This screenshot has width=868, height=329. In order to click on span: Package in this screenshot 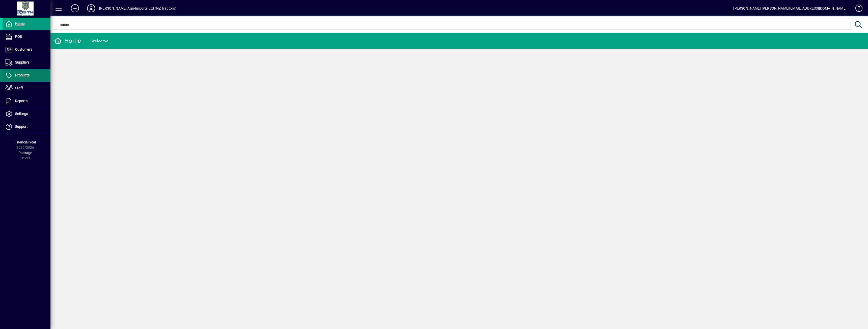, I will do `click(25, 153)`.